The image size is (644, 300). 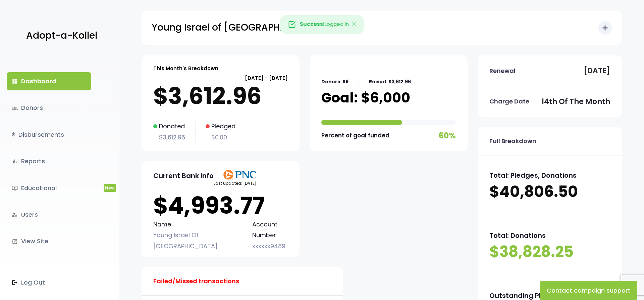 What do you see at coordinates (605, 28) in the screenshot?
I see `button: add` at bounding box center [605, 28].